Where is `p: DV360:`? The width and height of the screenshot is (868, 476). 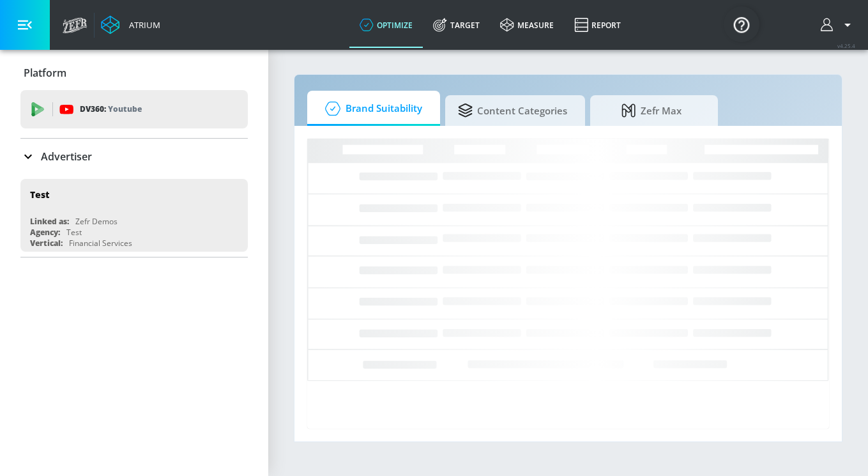
p: DV360: is located at coordinates (110, 110).